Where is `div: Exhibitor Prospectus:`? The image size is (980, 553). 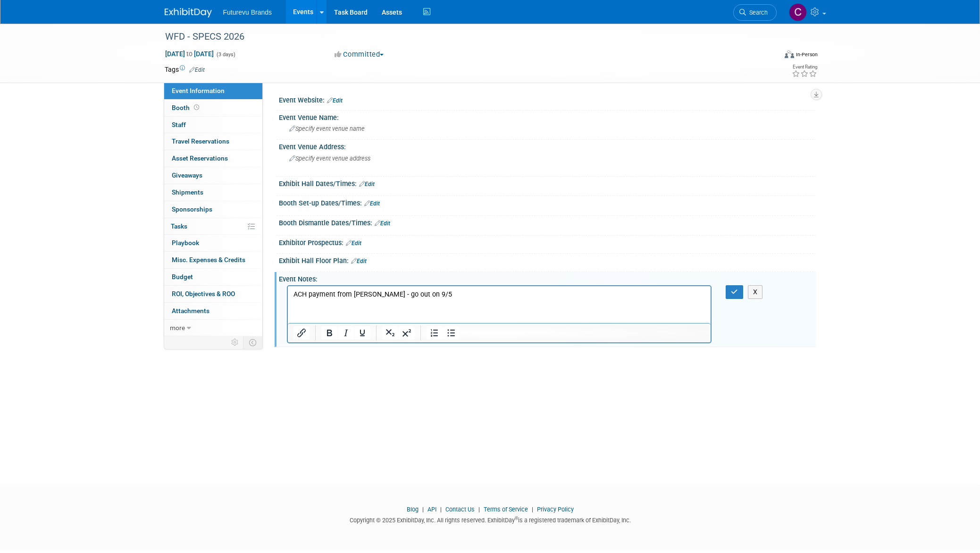
div: Exhibitor Prospectus: is located at coordinates (548, 242).